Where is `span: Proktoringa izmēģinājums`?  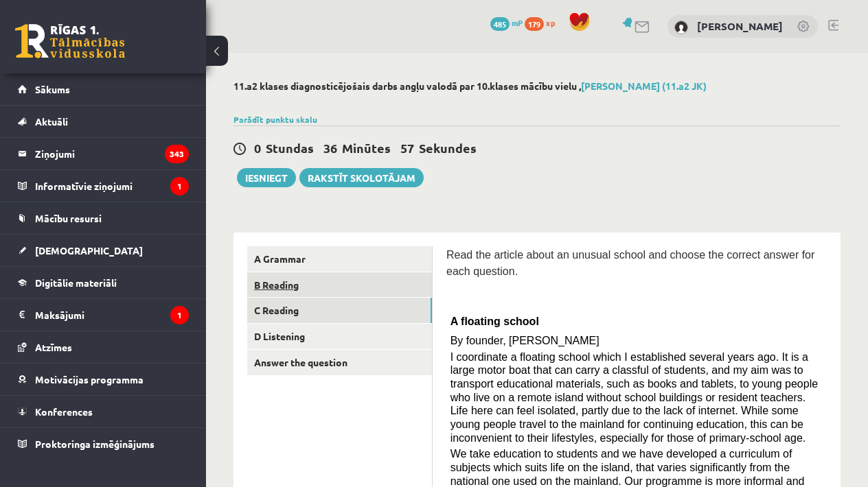 span: Proktoringa izmēģinājums is located at coordinates (95, 444).